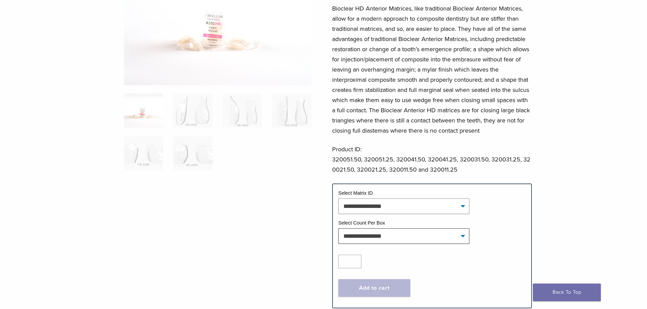  What do you see at coordinates (143, 153) in the screenshot?
I see `img: HD Matrix A Series - Image 5` at bounding box center [143, 153].